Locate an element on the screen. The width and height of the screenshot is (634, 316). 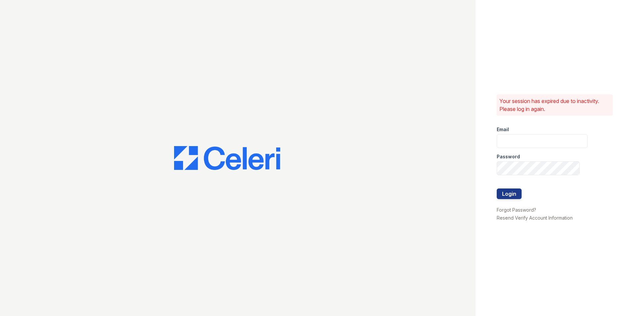
p: Your session has expired due to inactivity. Please log in again. is located at coordinates (555, 105).